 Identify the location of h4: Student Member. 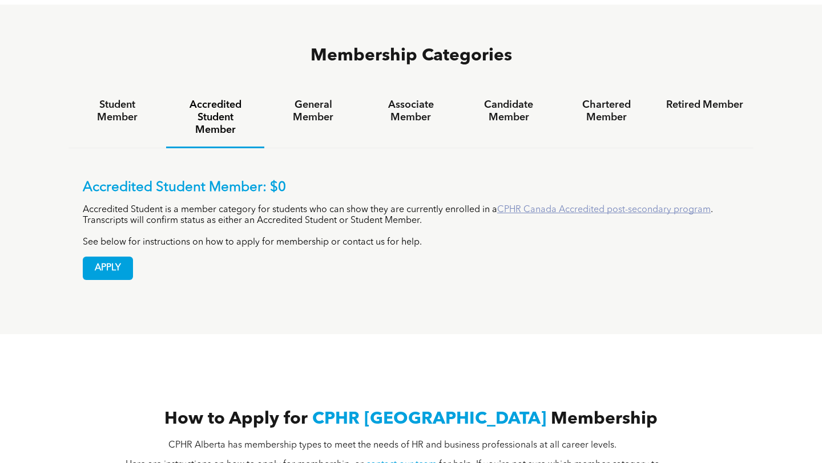
(117, 111).